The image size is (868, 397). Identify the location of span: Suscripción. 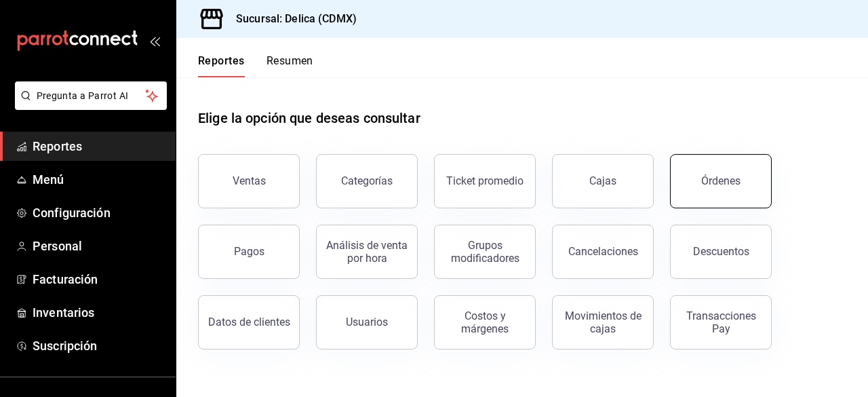
(98, 345).